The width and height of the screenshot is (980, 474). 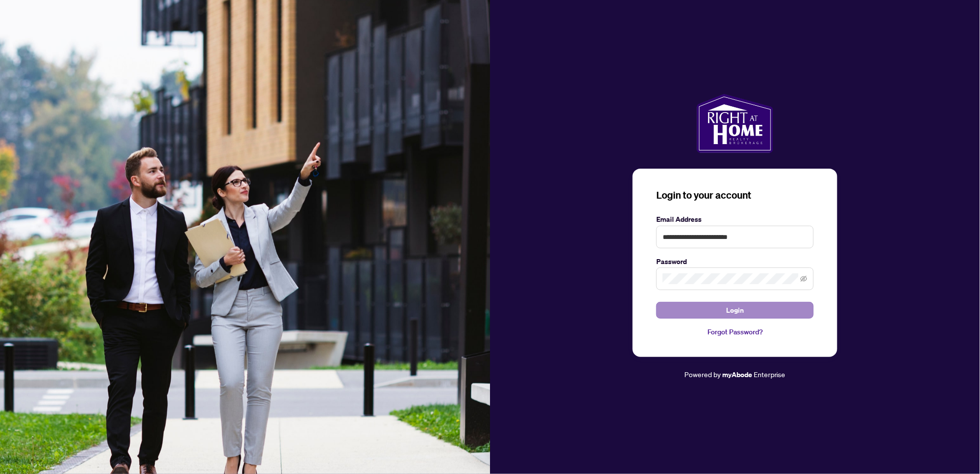 What do you see at coordinates (737, 374) in the screenshot?
I see `a: myAbode` at bounding box center [737, 374].